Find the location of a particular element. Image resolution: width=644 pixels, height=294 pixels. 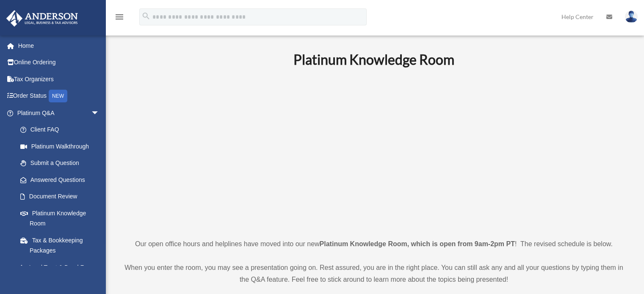

div: NEW is located at coordinates (58, 96).